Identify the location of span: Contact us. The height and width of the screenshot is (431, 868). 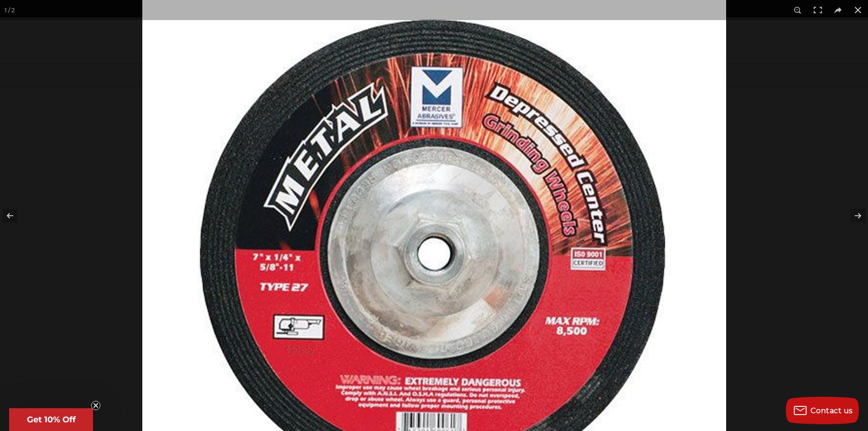
(832, 411).